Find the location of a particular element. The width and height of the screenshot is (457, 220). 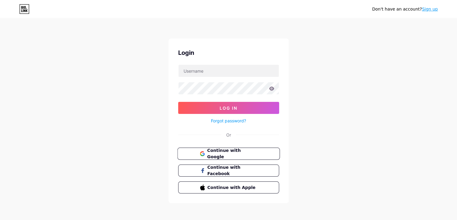

div: Or is located at coordinates (229, 134).